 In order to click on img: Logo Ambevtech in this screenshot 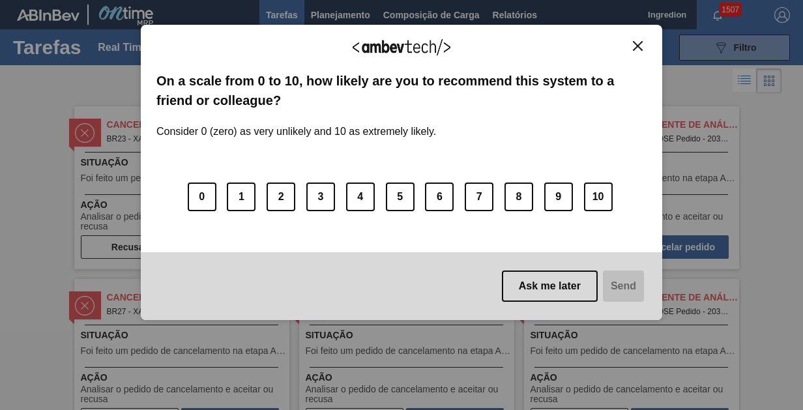, I will do `click(401, 47)`.